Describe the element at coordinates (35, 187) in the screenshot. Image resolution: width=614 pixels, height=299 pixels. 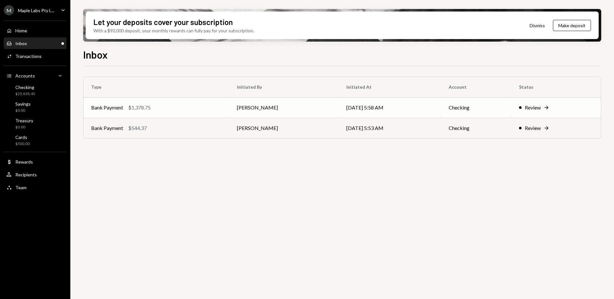
I see `a: Team` at that location.